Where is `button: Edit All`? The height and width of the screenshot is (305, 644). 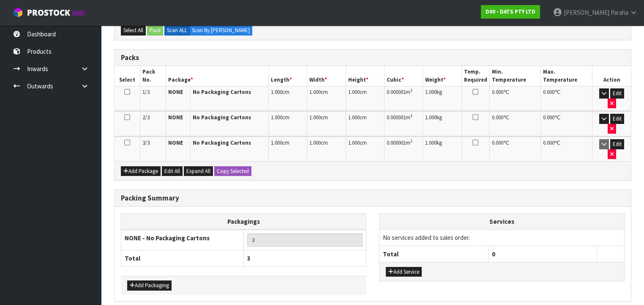
button: Edit All is located at coordinates (172, 171).